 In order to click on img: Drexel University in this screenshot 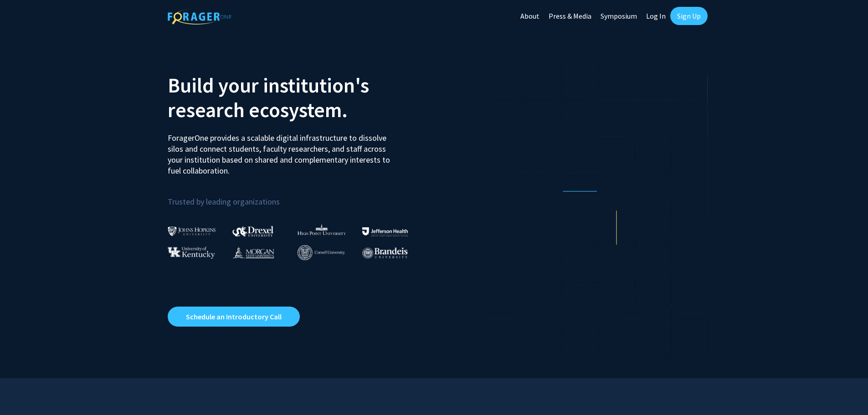, I will do `click(252, 231)`.